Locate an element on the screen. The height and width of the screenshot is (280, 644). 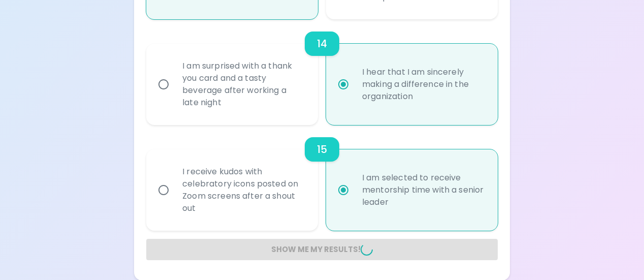
div: I receive kudos with celebratory icons posted on Zoom screens after a shout out is located at coordinates (244, 190).